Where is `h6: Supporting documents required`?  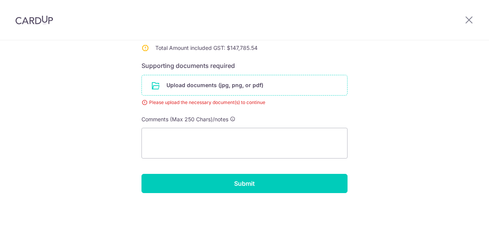 h6: Supporting documents required is located at coordinates (244, 66).